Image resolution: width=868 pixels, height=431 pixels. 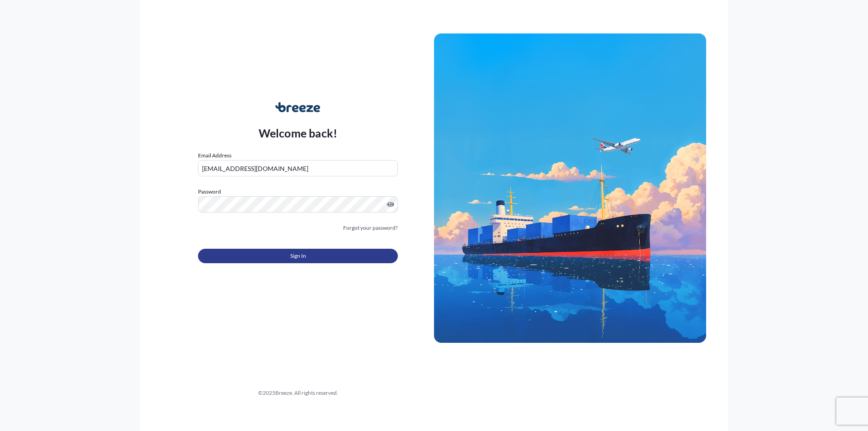 What do you see at coordinates (298, 169) in the screenshot?
I see `input: example@gmail.com` at bounding box center [298, 169].